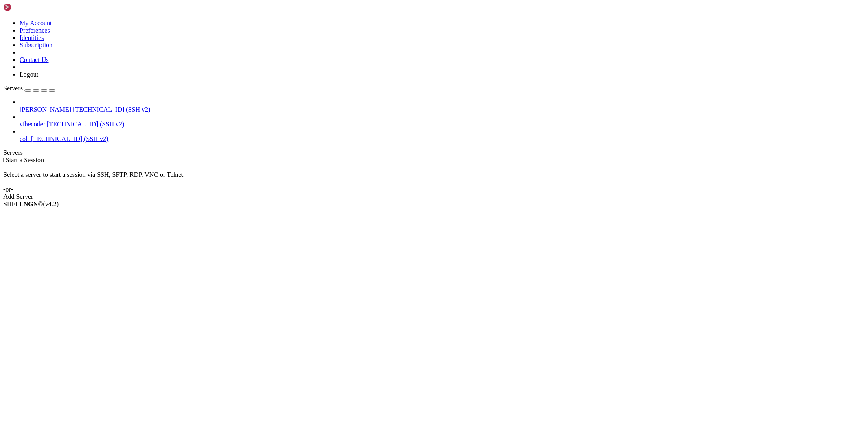 This screenshot has width=868, height=436. What do you see at coordinates (27, 7) in the screenshot?
I see `img: Shellngn` at bounding box center [27, 7].